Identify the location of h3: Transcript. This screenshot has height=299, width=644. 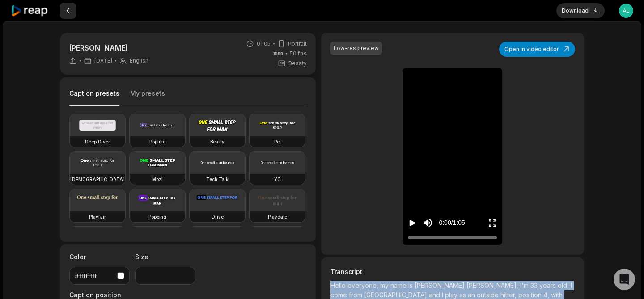
(452, 272).